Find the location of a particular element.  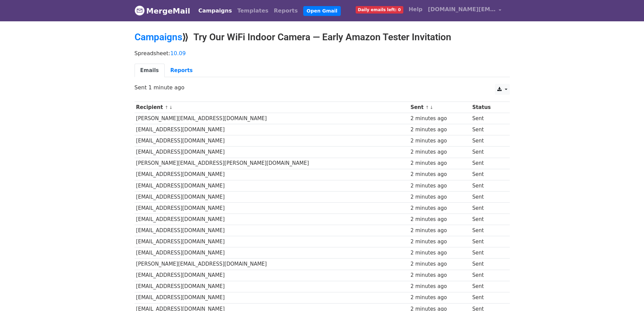

a: Emails is located at coordinates (150, 70).